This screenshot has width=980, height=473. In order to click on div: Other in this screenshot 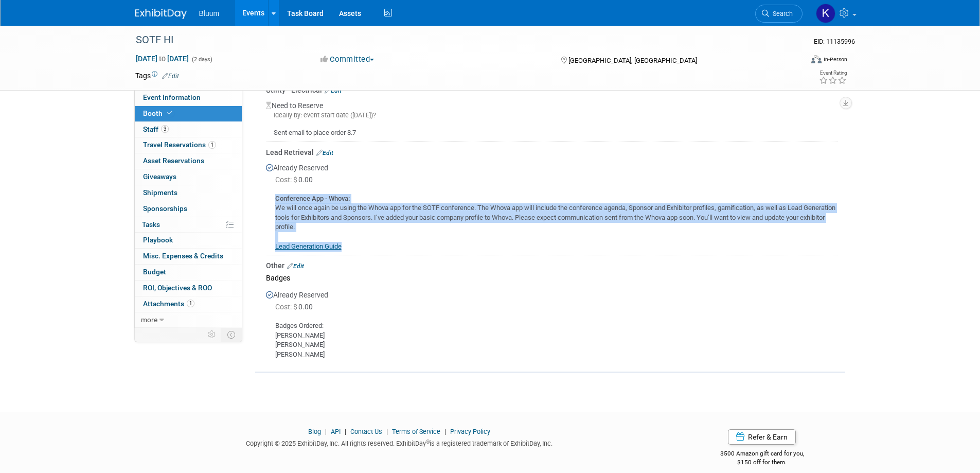, I will do `click(552, 265)`.